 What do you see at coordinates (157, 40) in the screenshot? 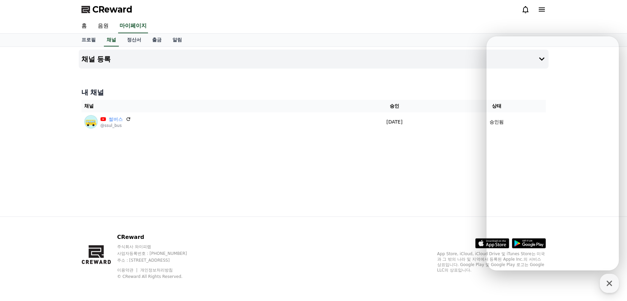
I see `a: 출금` at bounding box center [157, 40].